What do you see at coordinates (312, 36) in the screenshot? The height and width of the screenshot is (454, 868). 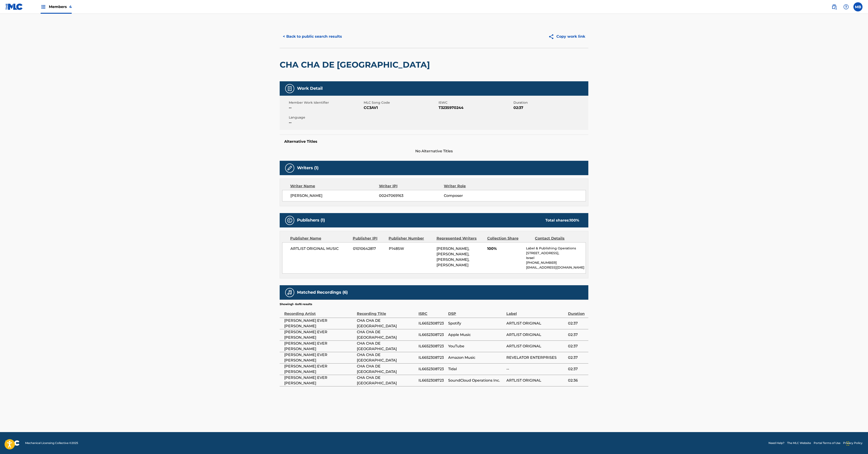 I see `button: < Back to public search results` at bounding box center [312, 36].